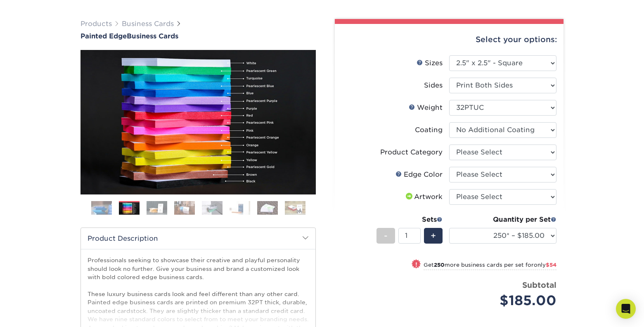 Image resolution: width=644 pixels, height=327 pixels. I want to click on div: Sizes, so click(429, 63).